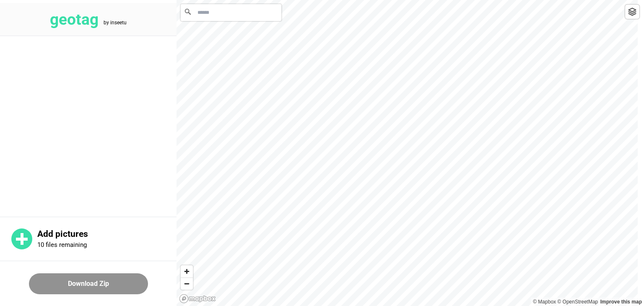  Describe the element at coordinates (197, 299) in the screenshot. I see `a: Mapbox logo` at that location.